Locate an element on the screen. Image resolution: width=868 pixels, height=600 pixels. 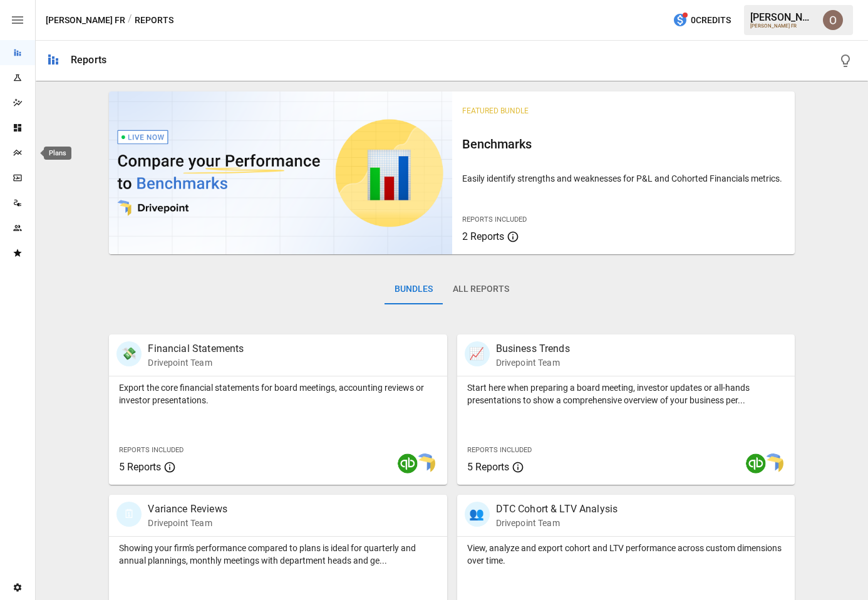
p: Export the core financial statements for board meetings, accounting reviews or investor presentat... is located at coordinates (277, 395).